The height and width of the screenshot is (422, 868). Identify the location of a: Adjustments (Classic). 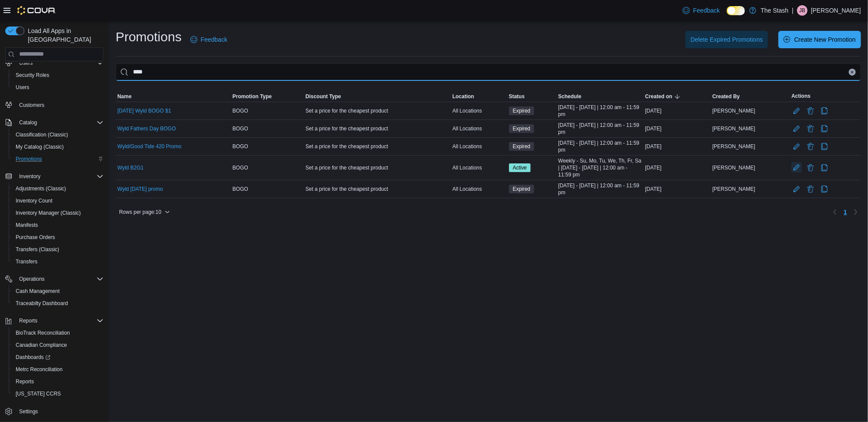
(41, 189).